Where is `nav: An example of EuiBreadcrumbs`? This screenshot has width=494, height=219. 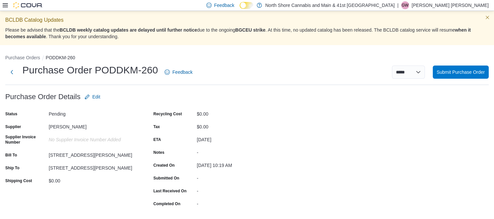 nav: An example of EuiBreadcrumbs is located at coordinates (247, 58).